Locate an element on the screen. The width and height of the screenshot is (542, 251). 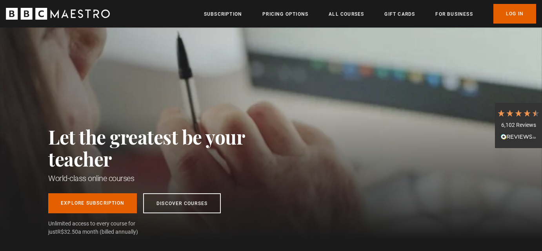
div: Read All Reviews is located at coordinates (518, 137).